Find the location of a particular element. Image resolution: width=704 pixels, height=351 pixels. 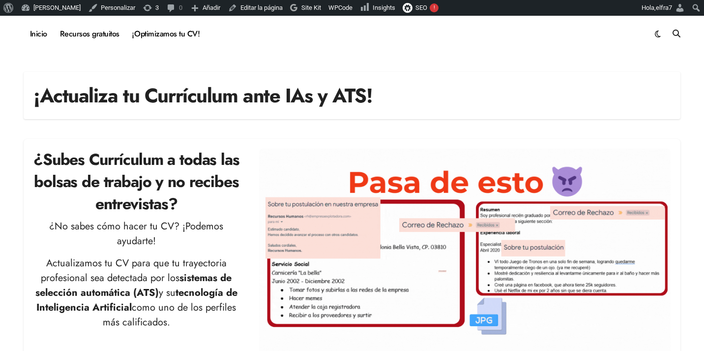

span: elfra7 is located at coordinates (664, 7).